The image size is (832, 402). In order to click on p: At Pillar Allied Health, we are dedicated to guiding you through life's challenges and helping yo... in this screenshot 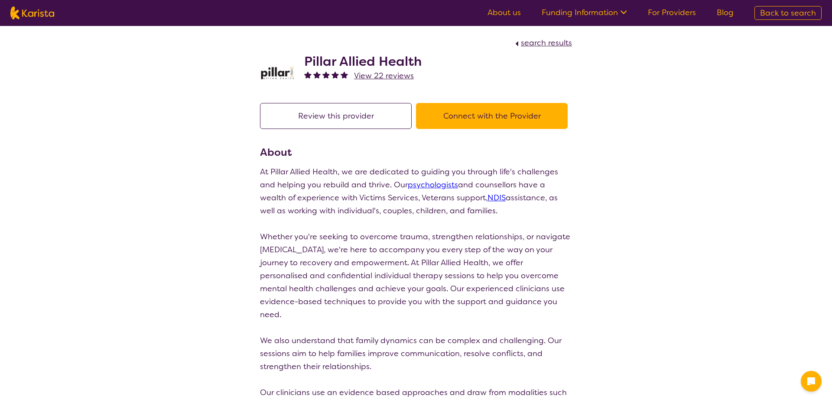, I will do `click(416, 191)`.